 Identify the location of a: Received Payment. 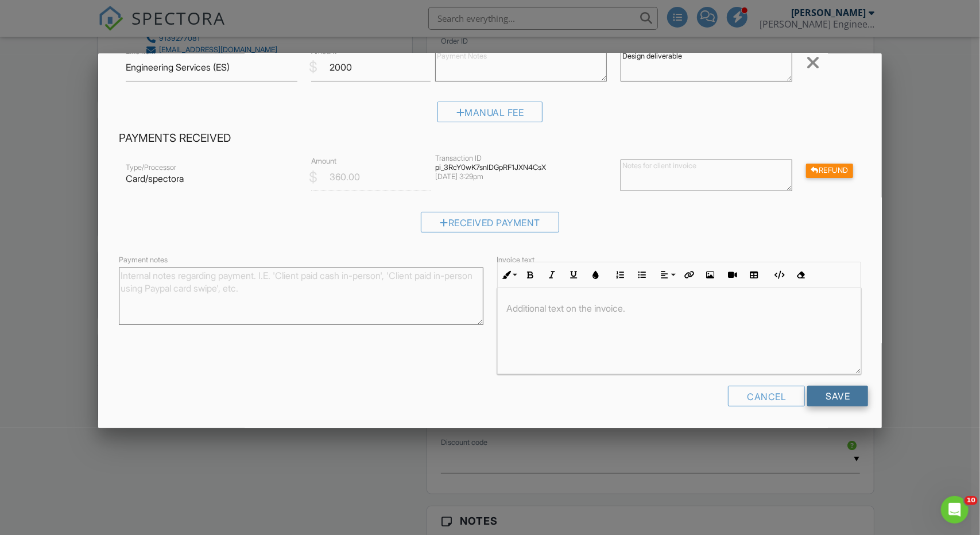
(490, 225).